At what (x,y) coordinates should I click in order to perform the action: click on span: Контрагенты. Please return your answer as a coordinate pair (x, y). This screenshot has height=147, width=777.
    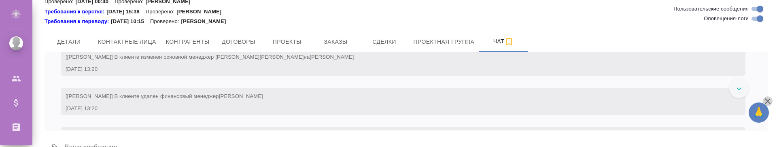
    Looking at the image, I should click on (188, 42).